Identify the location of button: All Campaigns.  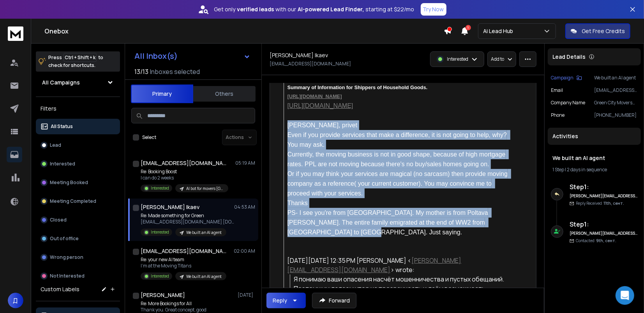
(78, 82).